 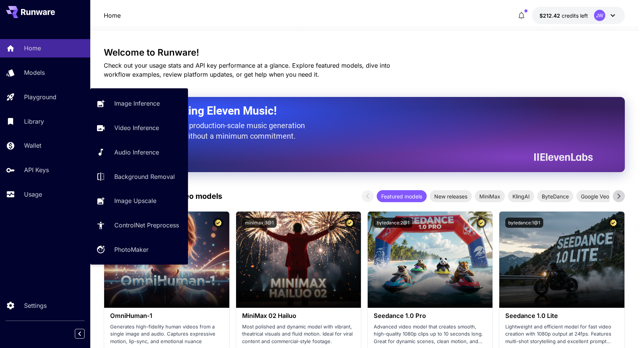 I want to click on div: $212.42436, so click(x=563, y=16).